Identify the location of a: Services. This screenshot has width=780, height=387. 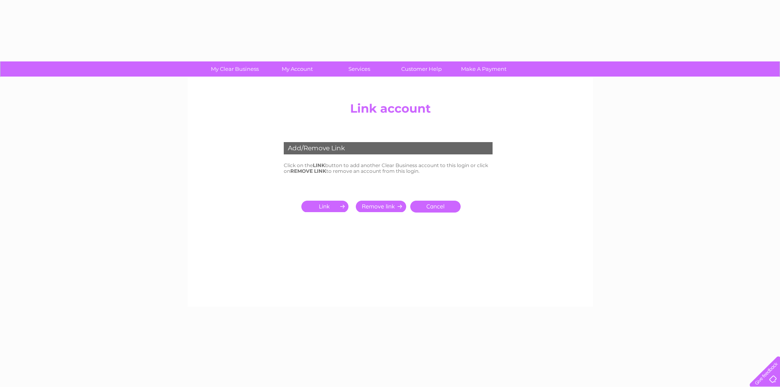
(359, 69).